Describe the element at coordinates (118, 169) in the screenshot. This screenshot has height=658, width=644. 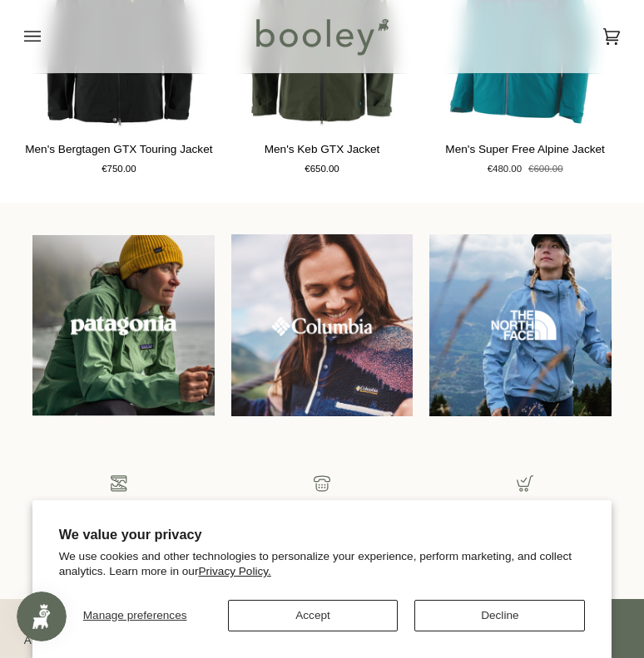
I see `span: €750.00` at that location.